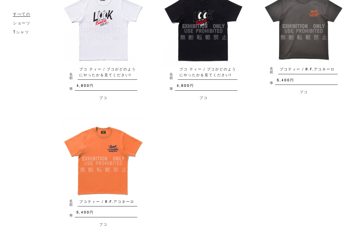 The width and height of the screenshot is (357, 236). What do you see at coordinates (22, 23) in the screenshot?
I see `span: ショーツ` at bounding box center [22, 23].